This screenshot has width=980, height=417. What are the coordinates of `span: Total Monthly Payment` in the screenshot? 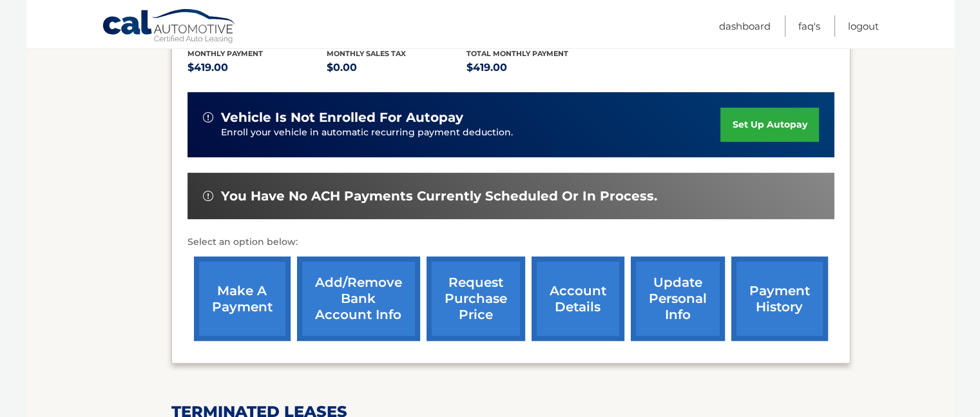 It's located at (518, 53).